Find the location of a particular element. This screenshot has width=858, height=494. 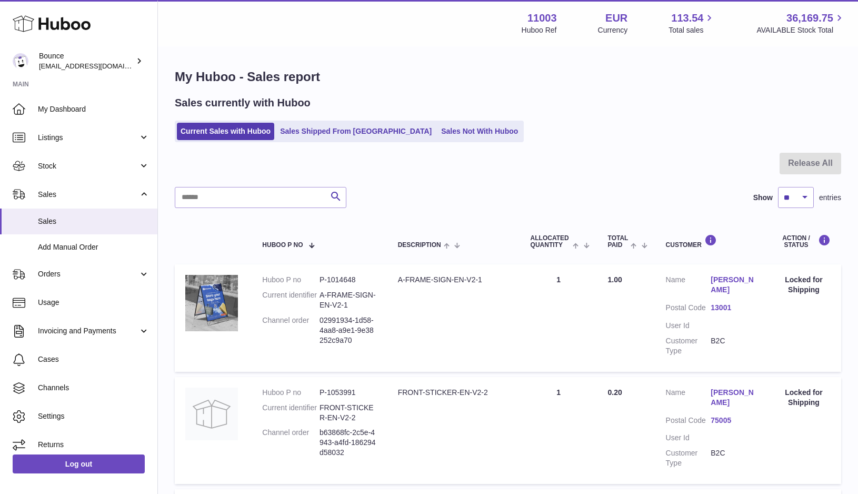

img: collateral@usebounce.com is located at coordinates (21, 61).